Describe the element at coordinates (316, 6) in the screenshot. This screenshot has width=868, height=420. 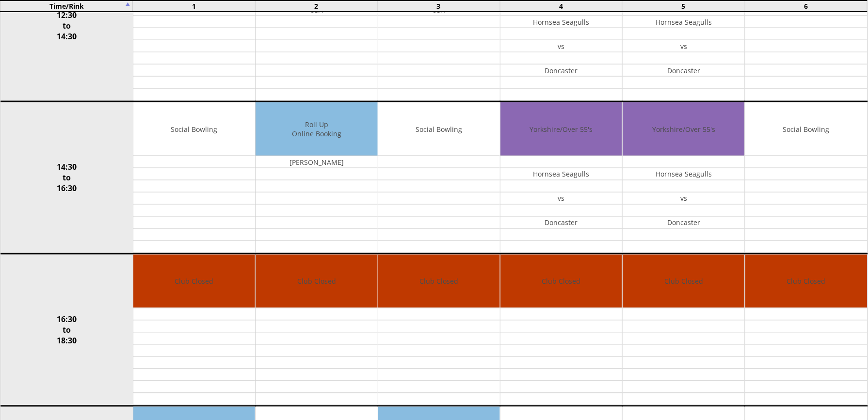
I see `td: 2` at that location.